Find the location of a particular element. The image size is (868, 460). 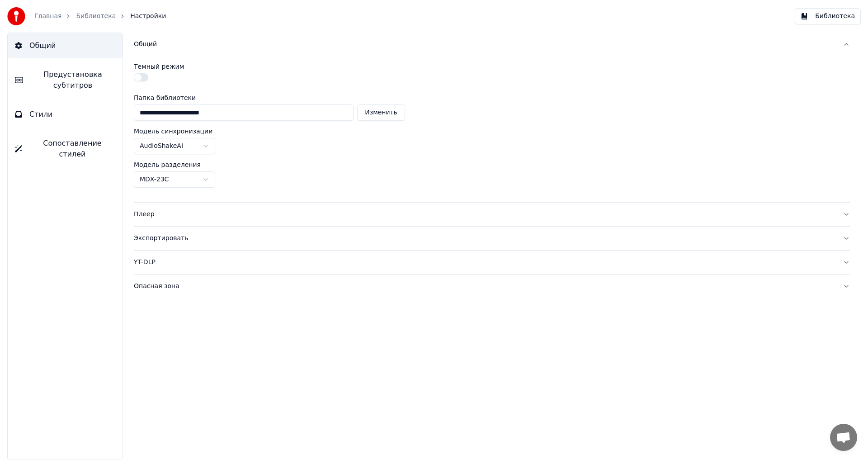

a: Библиотека is located at coordinates (96, 16).